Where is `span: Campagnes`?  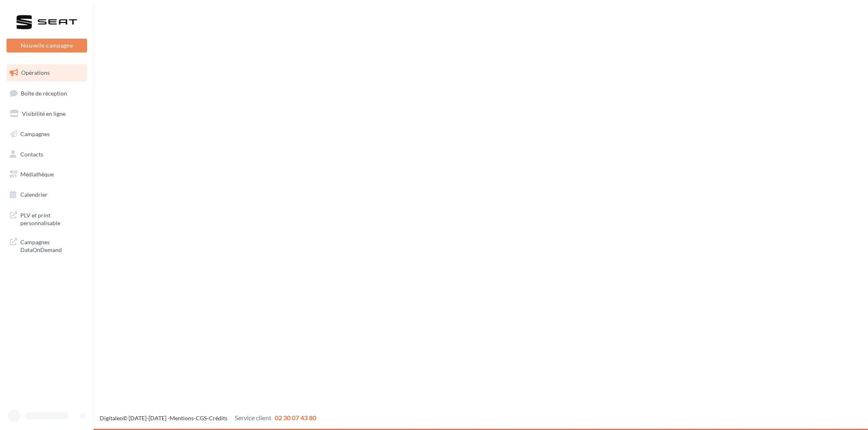
span: Campagnes is located at coordinates (35, 134).